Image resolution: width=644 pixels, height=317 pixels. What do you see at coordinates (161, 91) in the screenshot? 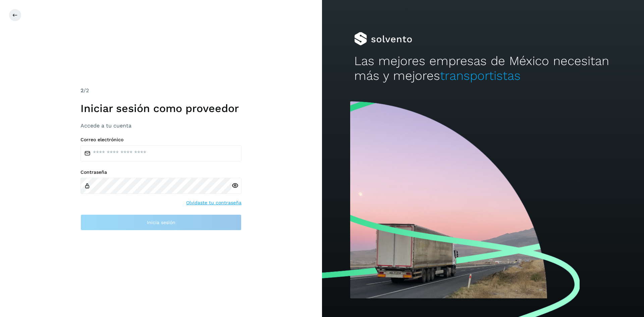
I see `div: /2` at bounding box center [161, 91].